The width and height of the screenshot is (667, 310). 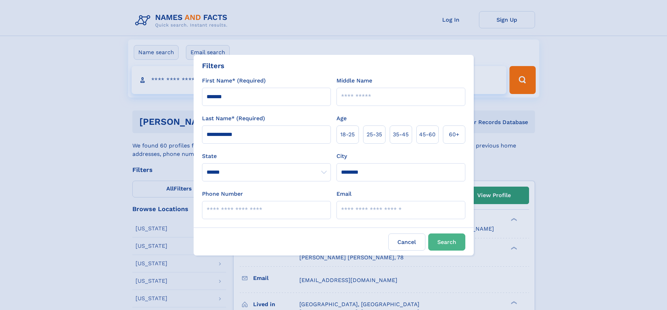 What do you see at coordinates (427, 135) in the screenshot?
I see `span: 45‑60` at bounding box center [427, 135].